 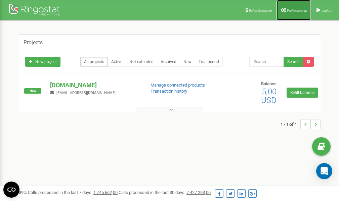 I want to click on input: Search, so click(x=267, y=62).